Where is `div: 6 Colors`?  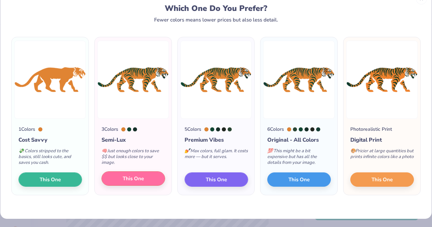 div: 6 Colors is located at coordinates (275, 129).